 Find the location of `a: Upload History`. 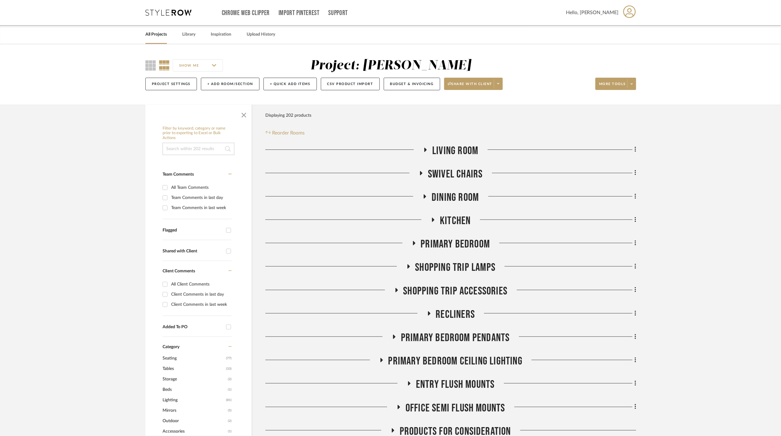

a: Upload History is located at coordinates (261, 34).